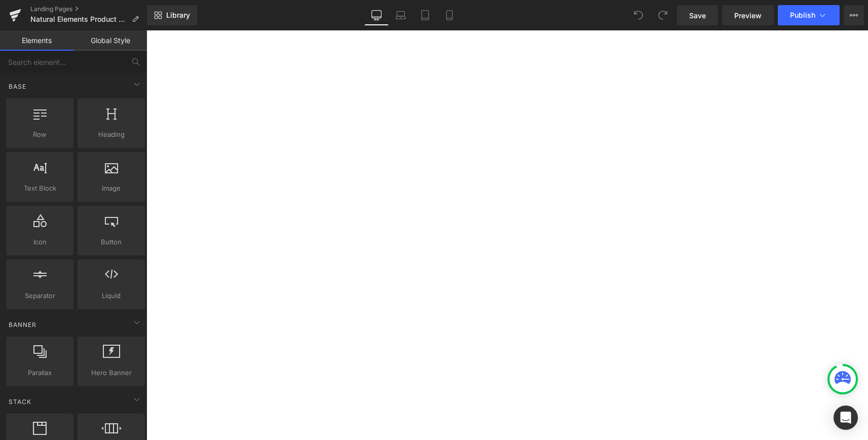 The width and height of the screenshot is (868, 440). What do you see at coordinates (663, 15) in the screenshot?
I see `button: Redo` at bounding box center [663, 15].